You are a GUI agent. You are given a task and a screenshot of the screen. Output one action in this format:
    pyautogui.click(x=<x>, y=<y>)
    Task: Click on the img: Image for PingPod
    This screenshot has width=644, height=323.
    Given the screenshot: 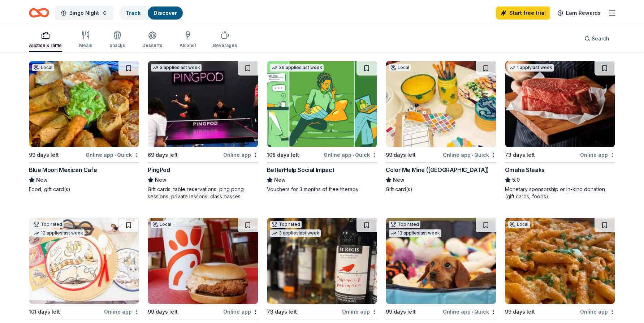 What is the action you would take?
    pyautogui.click(x=203, y=104)
    